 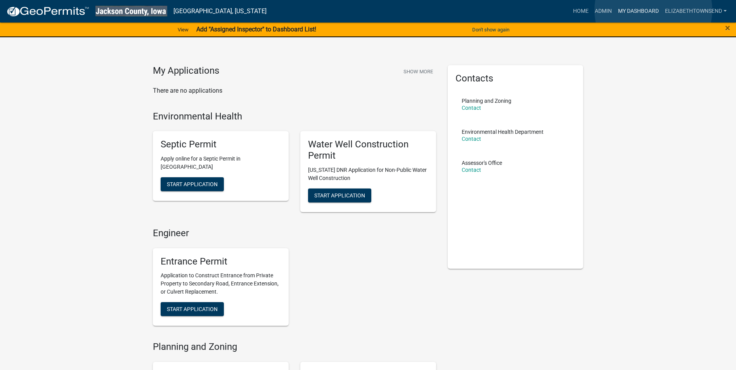 I want to click on h5: Water Well Construction Permit, so click(x=368, y=150).